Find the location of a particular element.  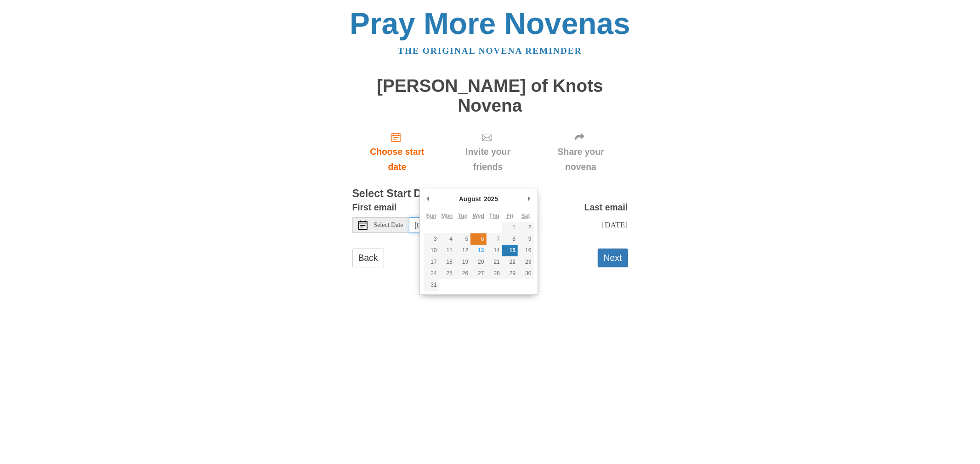

button: 8 is located at coordinates (510, 239).